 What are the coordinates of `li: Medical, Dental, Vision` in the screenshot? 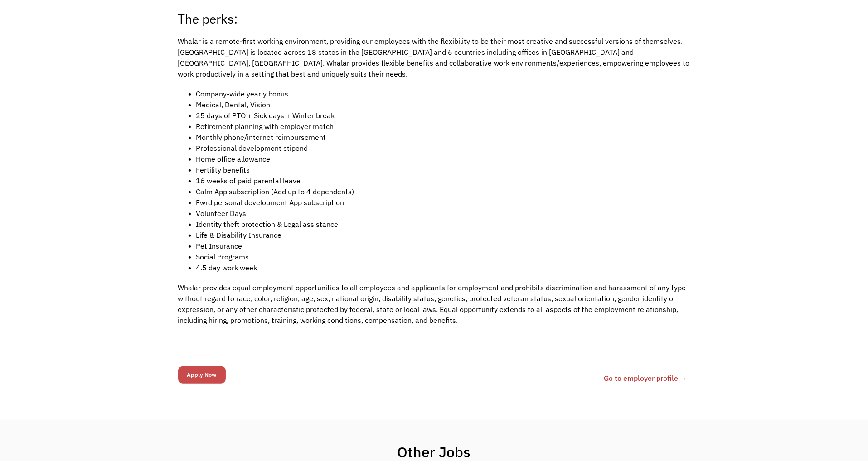 It's located at (443, 104).